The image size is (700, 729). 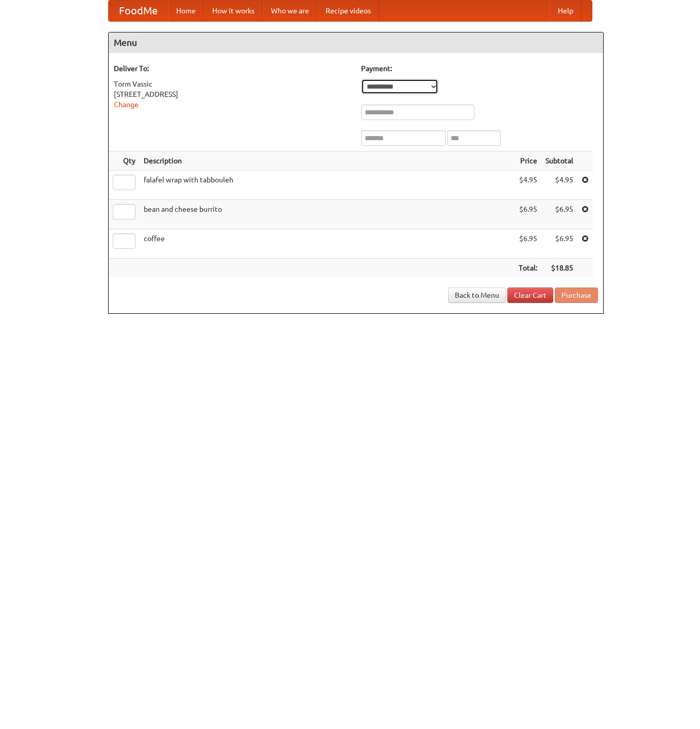 I want to click on a: Clear Cart, so click(x=530, y=295).